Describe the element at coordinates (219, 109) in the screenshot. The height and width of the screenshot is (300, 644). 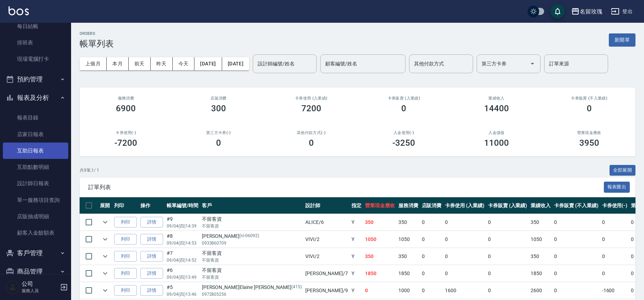
I see `h3: 300` at that location.